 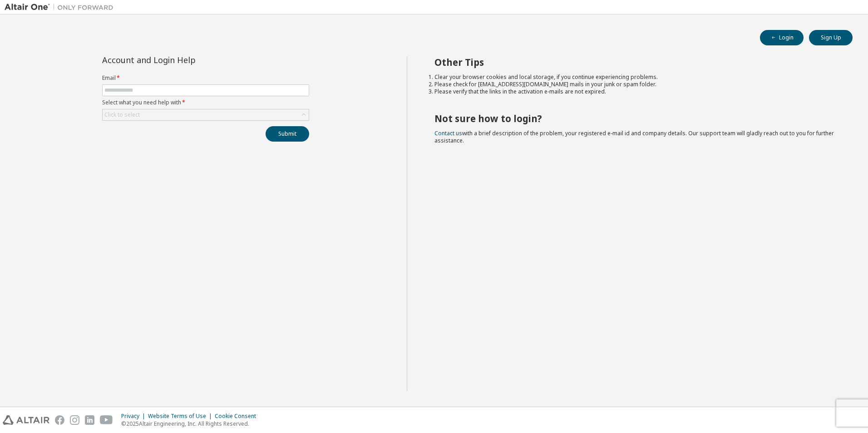 What do you see at coordinates (636, 62) in the screenshot?
I see `h2: Other Tips` at bounding box center [636, 62].